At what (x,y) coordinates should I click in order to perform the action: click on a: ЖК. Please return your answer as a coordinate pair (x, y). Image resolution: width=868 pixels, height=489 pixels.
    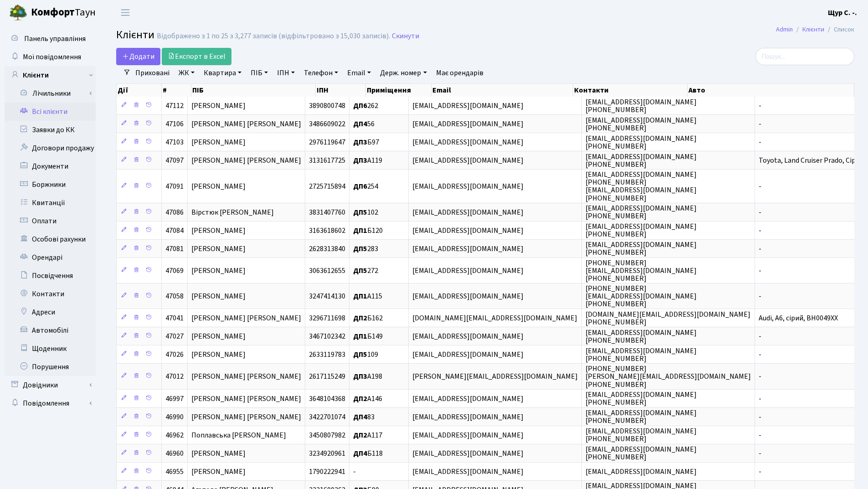
    Looking at the image, I should click on (186, 73).